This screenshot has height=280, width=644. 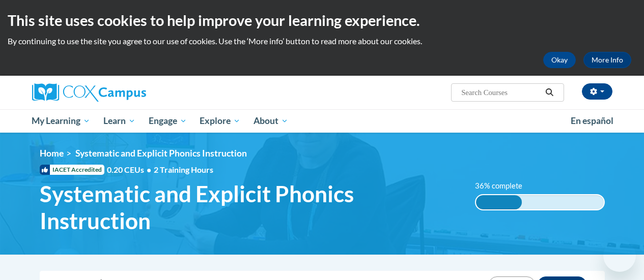 What do you see at coordinates (61, 121) in the screenshot?
I see `span: My Learning` at bounding box center [61, 121].